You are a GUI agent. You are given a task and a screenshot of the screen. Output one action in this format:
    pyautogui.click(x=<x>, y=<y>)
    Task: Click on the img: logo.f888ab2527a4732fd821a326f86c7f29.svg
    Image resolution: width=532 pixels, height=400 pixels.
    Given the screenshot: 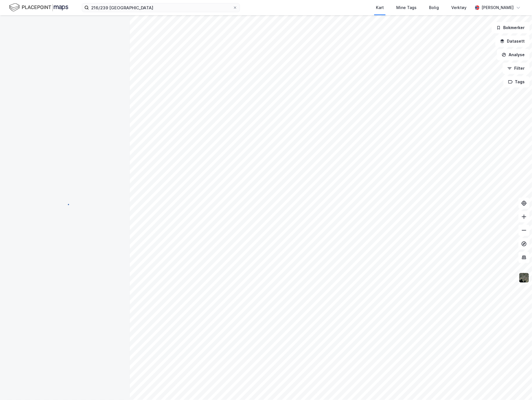 What is the action you would take?
    pyautogui.click(x=39, y=8)
    